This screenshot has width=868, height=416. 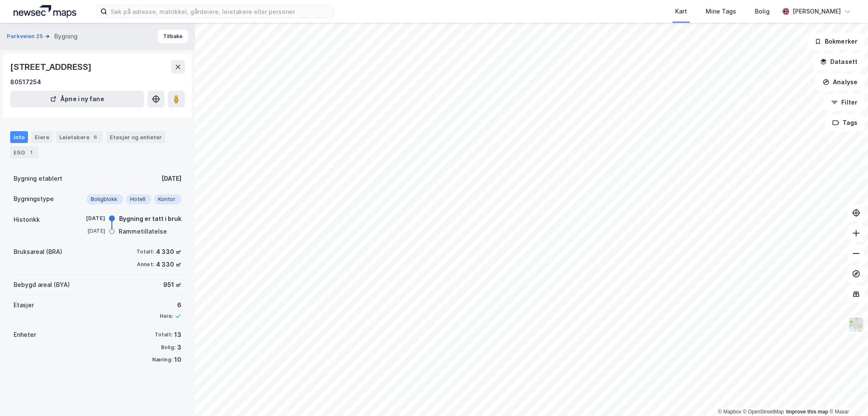 I want to click on div: Heis:, so click(x=166, y=316).